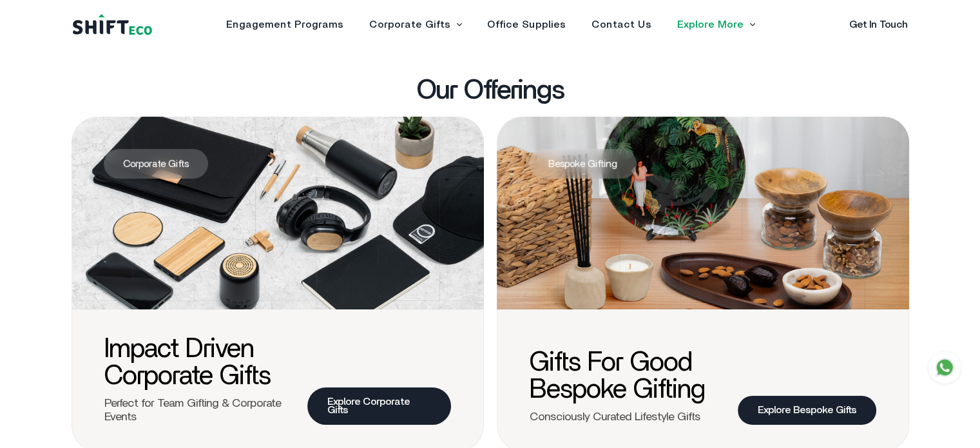  I want to click on a: Engagement Programs, so click(285, 25).